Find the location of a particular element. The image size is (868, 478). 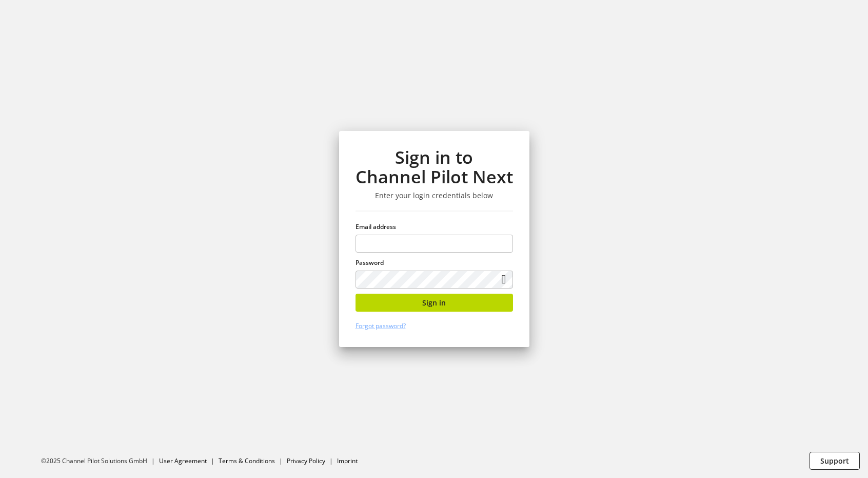

h3: Enter your login credentials below is located at coordinates (434, 196).